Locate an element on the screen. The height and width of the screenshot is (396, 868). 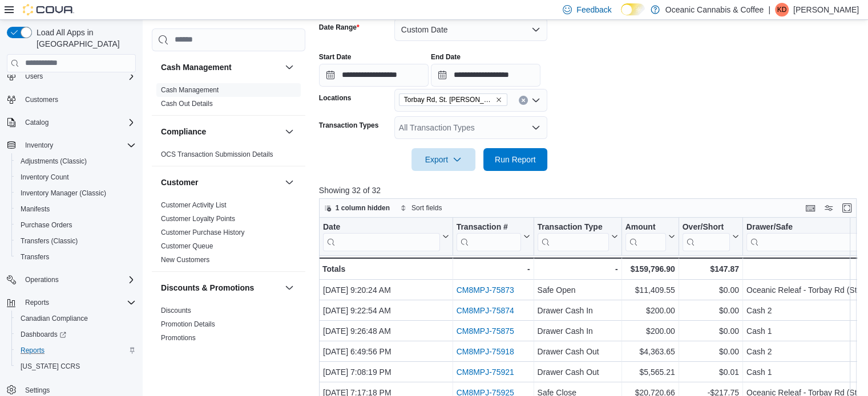
span: Dashboards is located at coordinates (43, 334).